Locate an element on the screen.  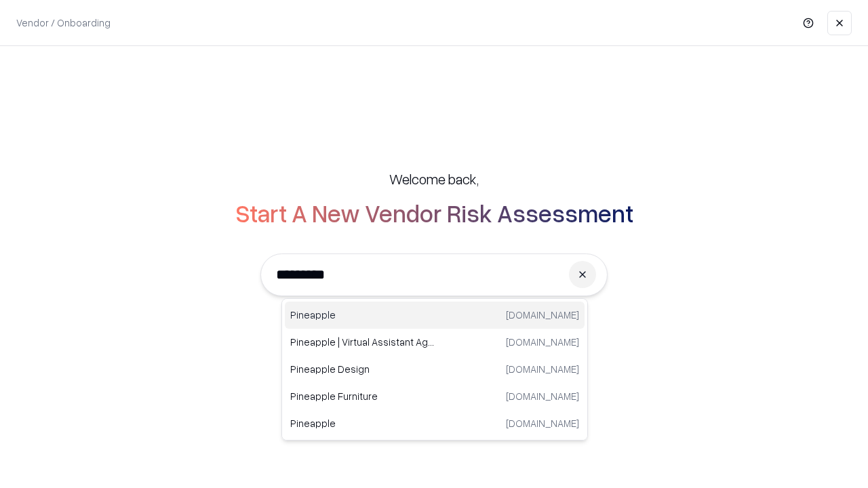
p: Pineapple | Virtual Assistant Agency is located at coordinates (362, 342).